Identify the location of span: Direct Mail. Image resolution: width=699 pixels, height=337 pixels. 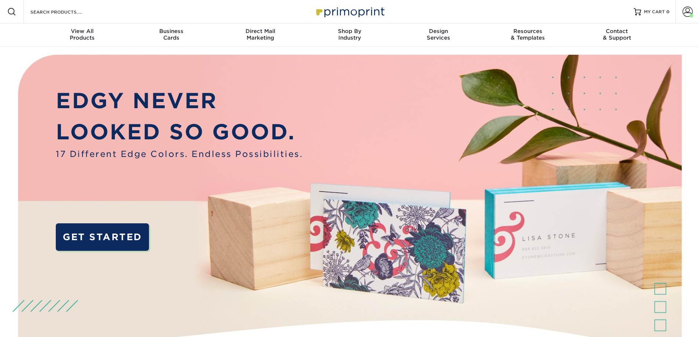
(260, 31).